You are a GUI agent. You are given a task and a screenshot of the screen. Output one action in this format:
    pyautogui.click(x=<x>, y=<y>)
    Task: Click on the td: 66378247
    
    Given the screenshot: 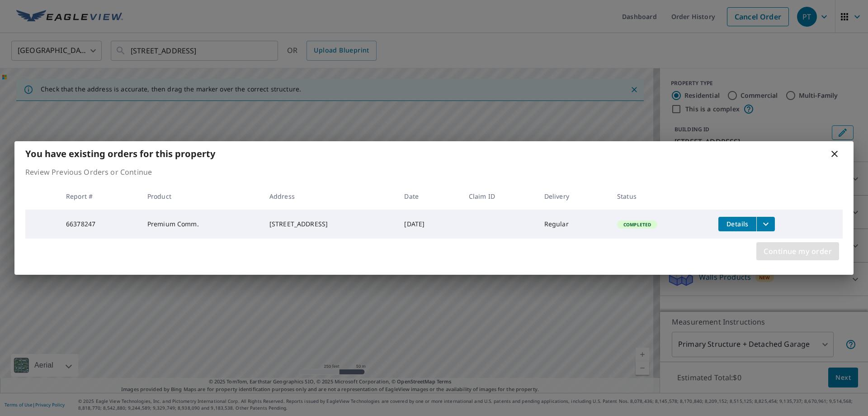 What is the action you would take?
    pyautogui.click(x=99, y=224)
    